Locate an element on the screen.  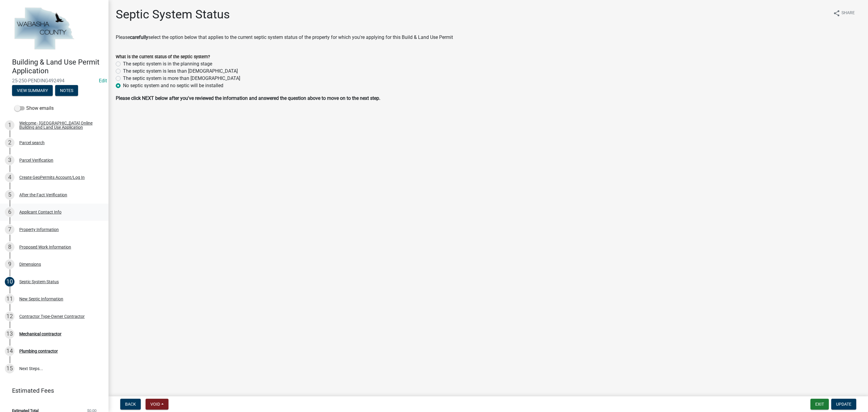
wm-modal-confirm: Edit Application Number is located at coordinates (103, 80).